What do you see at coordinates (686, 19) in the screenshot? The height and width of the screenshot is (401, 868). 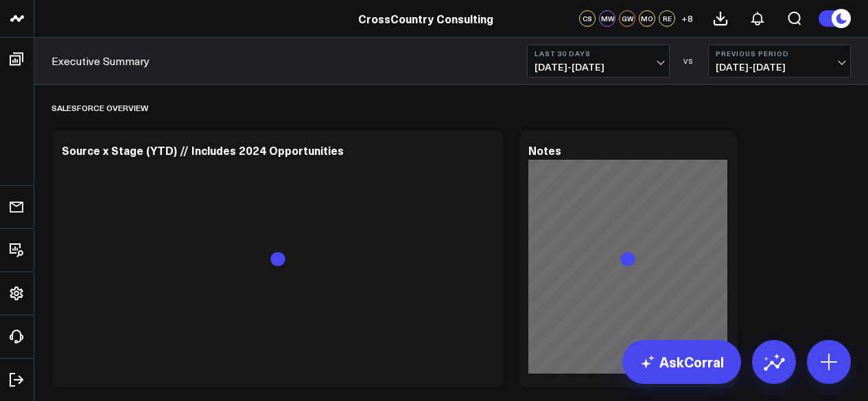 I see `span: + 8` at bounding box center [686, 19].